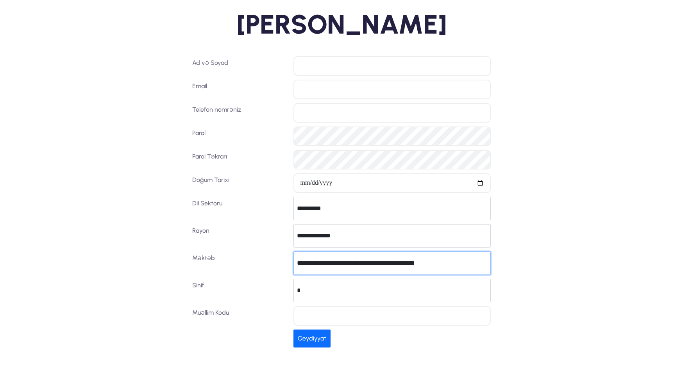  Describe the element at coordinates (240, 236) in the screenshot. I see `label: Rayon` at that location.